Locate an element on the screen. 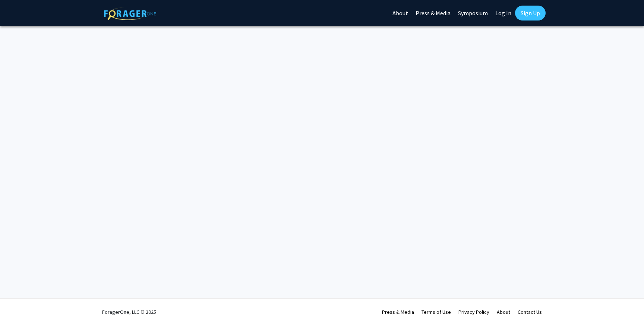  div: ForagerOne, LLC © 2025 is located at coordinates (129, 312).